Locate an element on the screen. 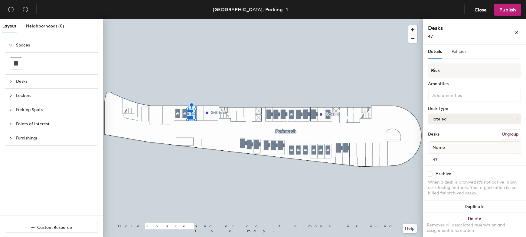 The image size is (526, 237). span: Layout is located at coordinates (9, 26).